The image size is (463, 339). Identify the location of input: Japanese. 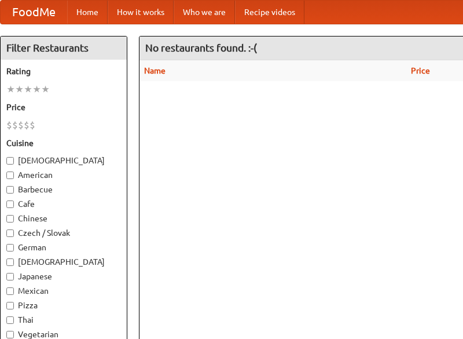
(10, 276).